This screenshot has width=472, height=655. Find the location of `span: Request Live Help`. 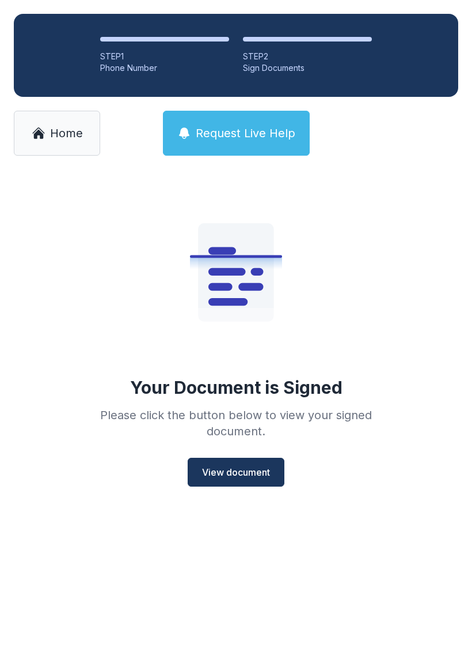

span: Request Live Help is located at coordinates (245, 133).